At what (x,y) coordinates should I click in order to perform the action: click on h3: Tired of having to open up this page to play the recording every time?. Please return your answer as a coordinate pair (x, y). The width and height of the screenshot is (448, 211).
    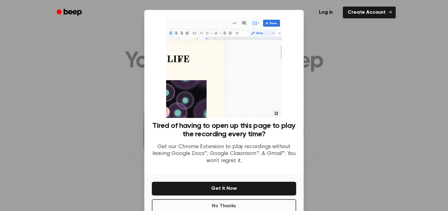
    Looking at the image, I should click on (224, 130).